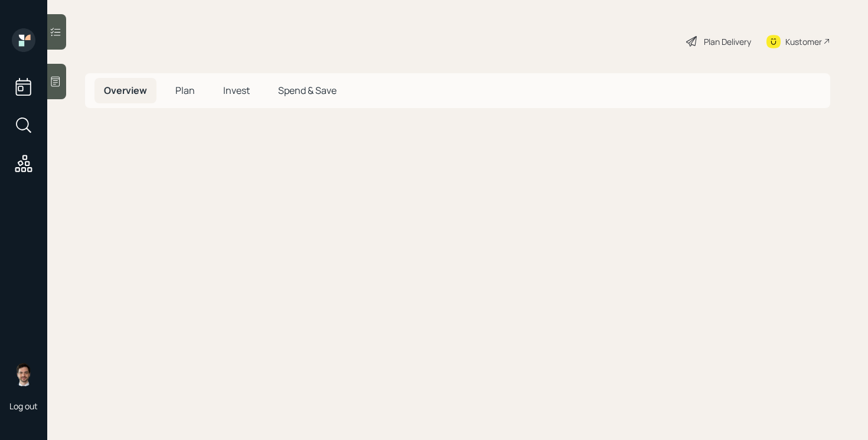 The image size is (868, 440). Describe the element at coordinates (185, 90) in the screenshot. I see `span: Plan` at that location.